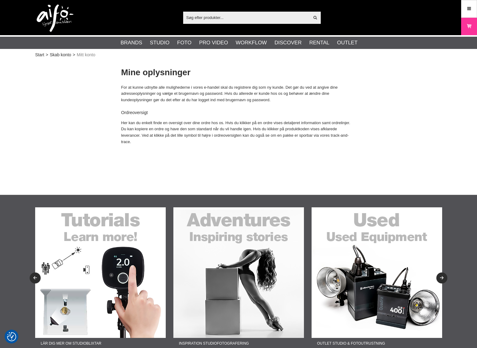 This screenshot has height=348, width=477. What do you see at coordinates (251, 43) in the screenshot?
I see `a: Workflow` at bounding box center [251, 43].